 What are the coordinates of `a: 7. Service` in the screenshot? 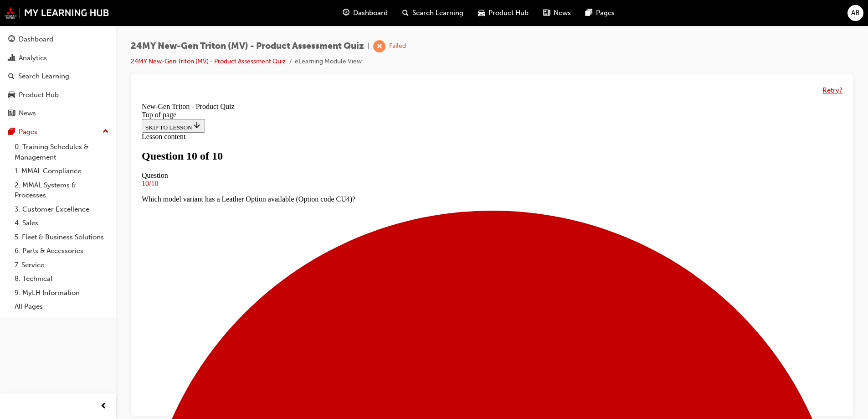 It's located at (62, 265).